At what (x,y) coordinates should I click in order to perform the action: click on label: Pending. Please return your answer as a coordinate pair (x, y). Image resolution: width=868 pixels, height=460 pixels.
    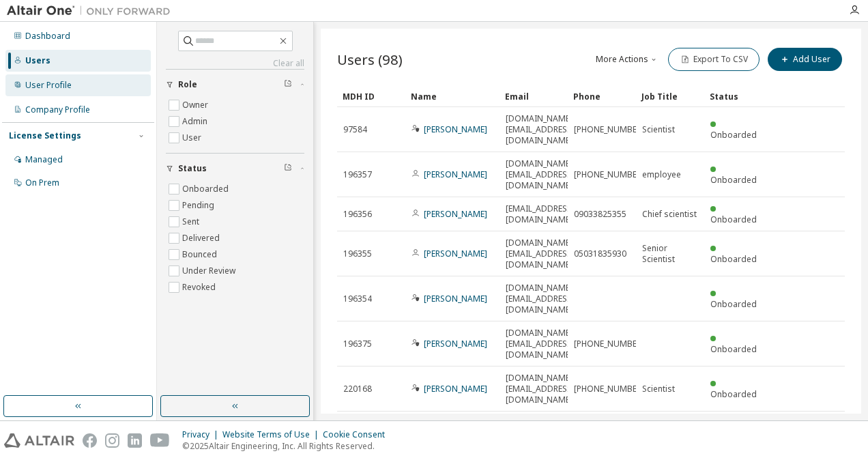
    Looking at the image, I should click on (199, 206).